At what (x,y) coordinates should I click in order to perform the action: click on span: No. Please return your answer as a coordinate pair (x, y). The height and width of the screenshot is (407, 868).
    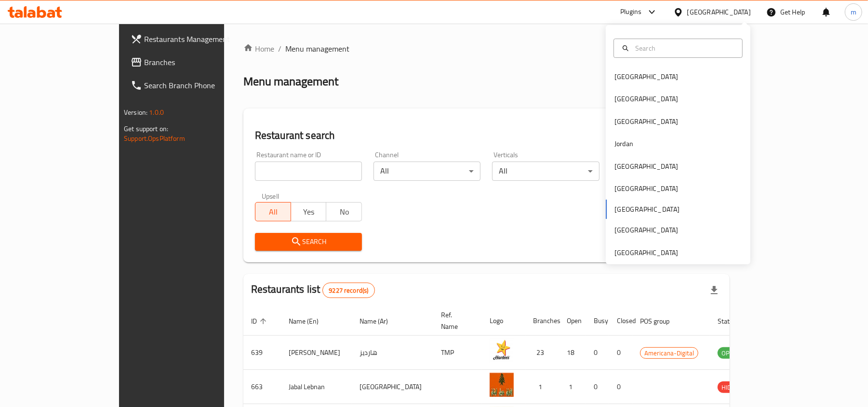
    Looking at the image, I should click on (344, 211).